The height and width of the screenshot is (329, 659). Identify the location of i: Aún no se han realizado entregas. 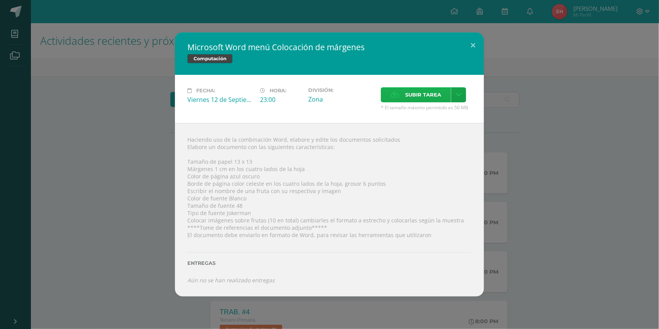
(231, 280).